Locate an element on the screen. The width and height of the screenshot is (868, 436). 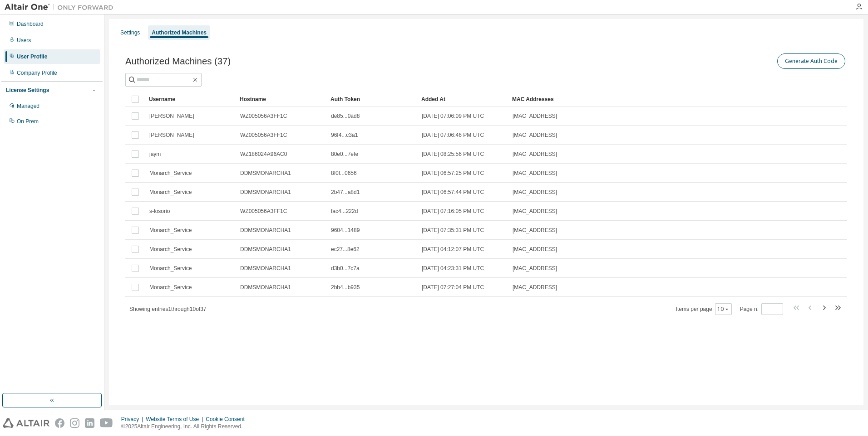
div: Settings is located at coordinates (130, 33).